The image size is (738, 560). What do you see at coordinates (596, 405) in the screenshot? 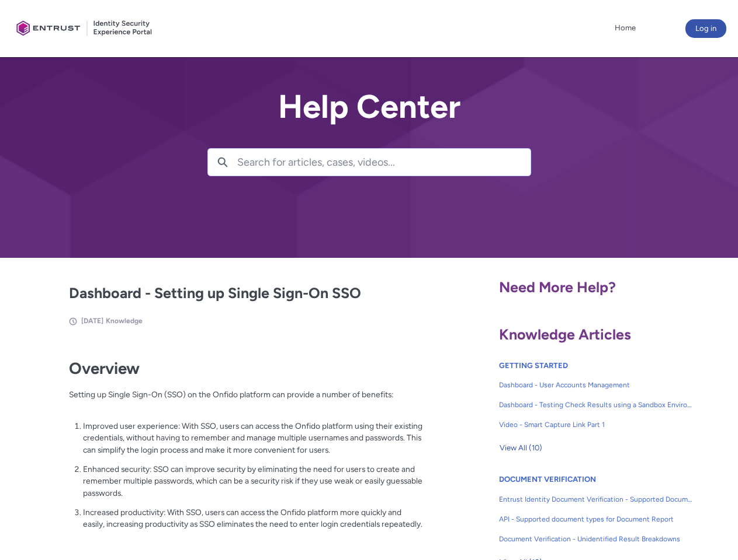
I see `span: Dashboard - Testing Check Results using a Sandbox Environment` at bounding box center [596, 405].